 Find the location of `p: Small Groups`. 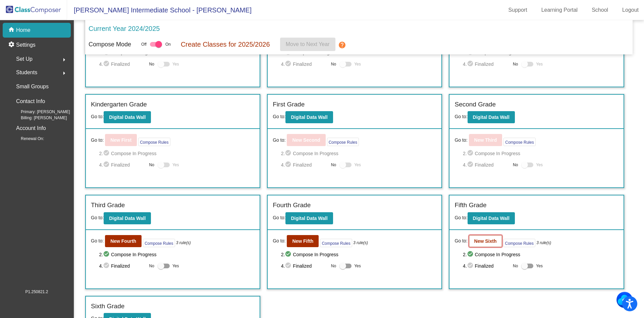

p: Small Groups is located at coordinates (32, 87).